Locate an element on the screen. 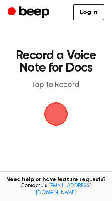 The height and width of the screenshot is (201, 112). a: Log in is located at coordinates (88, 12).